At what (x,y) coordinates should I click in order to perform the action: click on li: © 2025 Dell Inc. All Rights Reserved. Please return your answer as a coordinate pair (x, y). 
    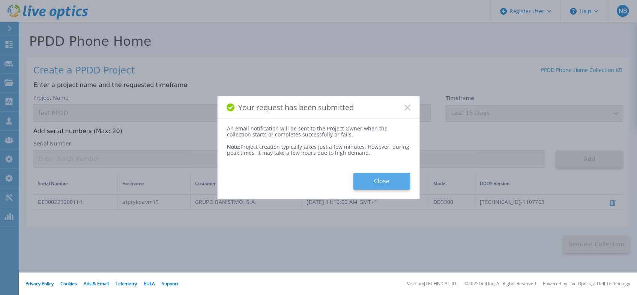
    Looking at the image, I should click on (500, 284).